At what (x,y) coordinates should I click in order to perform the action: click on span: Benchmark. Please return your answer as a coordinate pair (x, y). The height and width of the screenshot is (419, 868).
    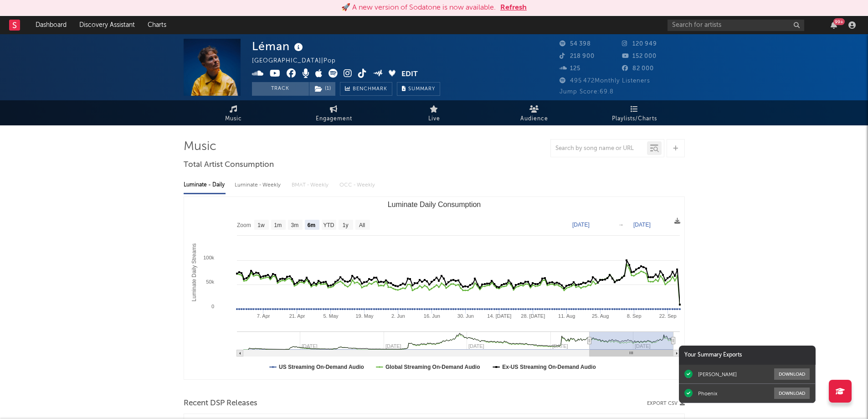
    Looking at the image, I should click on (370, 89).